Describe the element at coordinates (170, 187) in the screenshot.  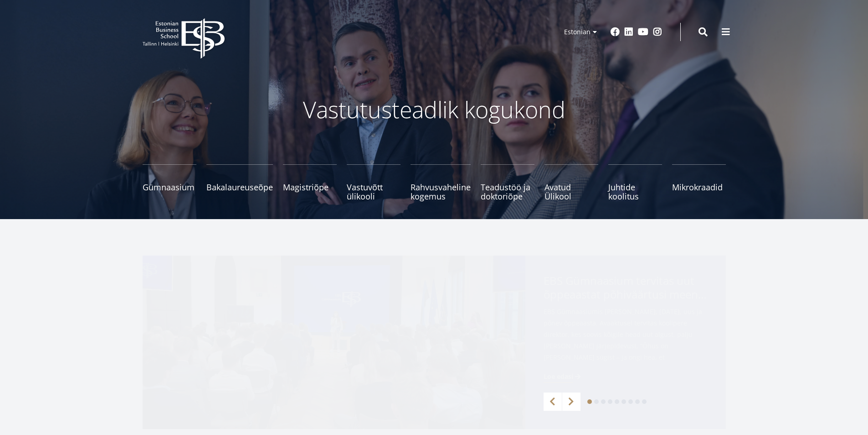
I see `span: Gümnaasium` at that location.